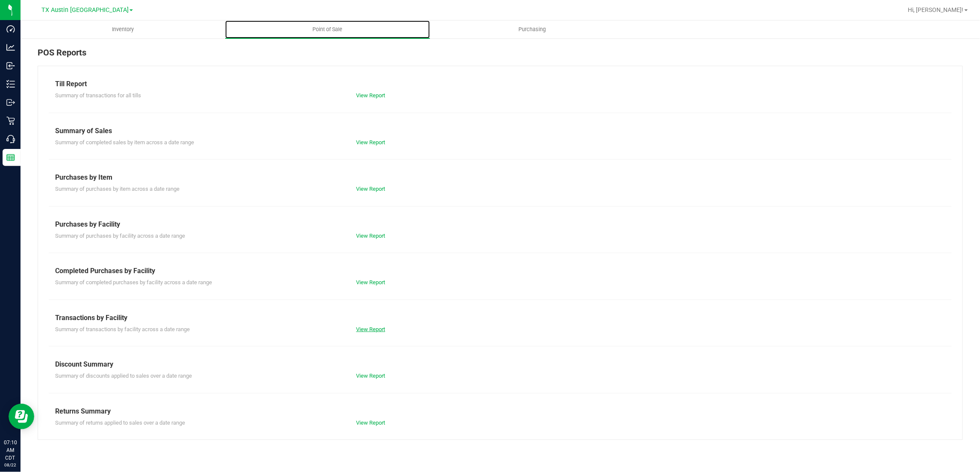 Image resolution: width=980 pixels, height=472 pixels. Describe the element at coordinates (10, 465) in the screenshot. I see `p: 08/22` at that location.